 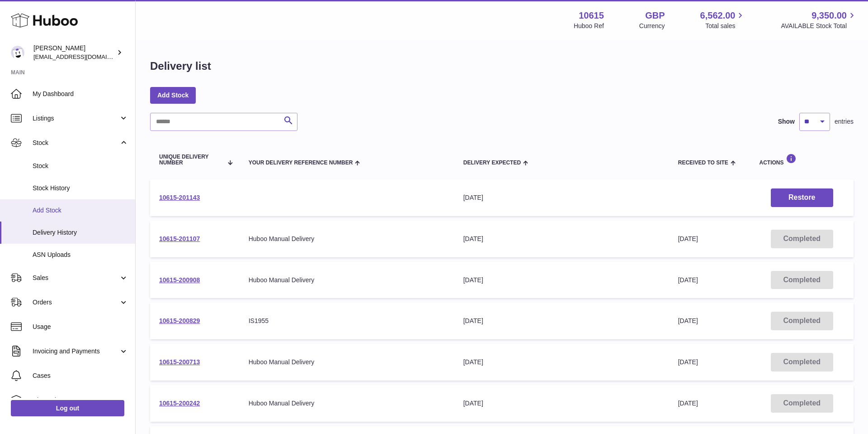 I want to click on span: Stock History, so click(x=81, y=188).